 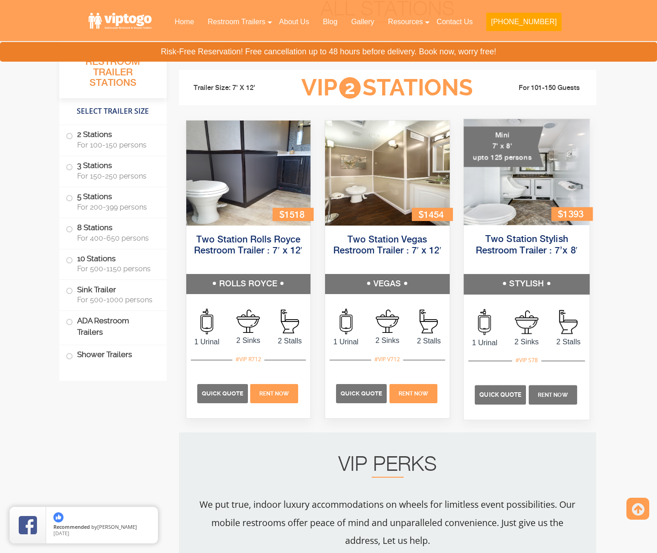 What do you see at coordinates (527, 245) in the screenshot?
I see `a: Two Station Stylish Restroom Trailer : 7’x 8′` at bounding box center [527, 245].